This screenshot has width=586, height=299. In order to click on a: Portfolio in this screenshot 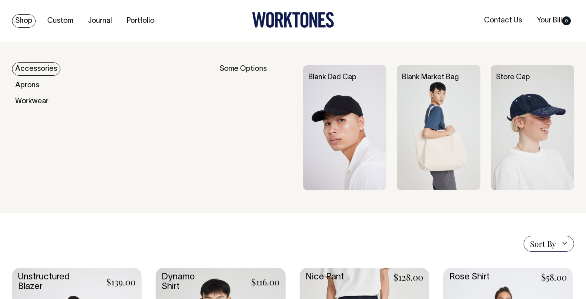, I will do `click(140, 21)`.